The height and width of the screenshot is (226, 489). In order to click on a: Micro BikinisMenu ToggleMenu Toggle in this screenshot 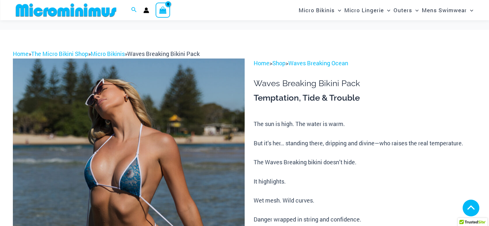, I will do `click(320, 10)`.